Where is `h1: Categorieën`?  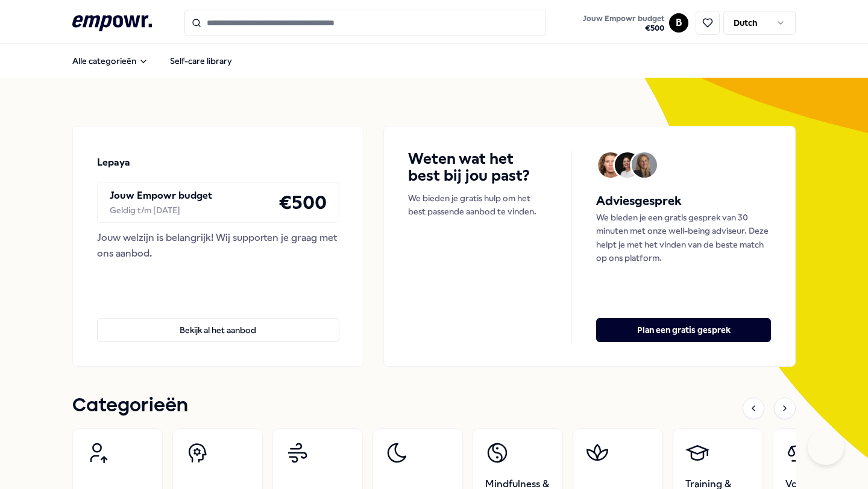
h1: Categorieën is located at coordinates (130, 406).